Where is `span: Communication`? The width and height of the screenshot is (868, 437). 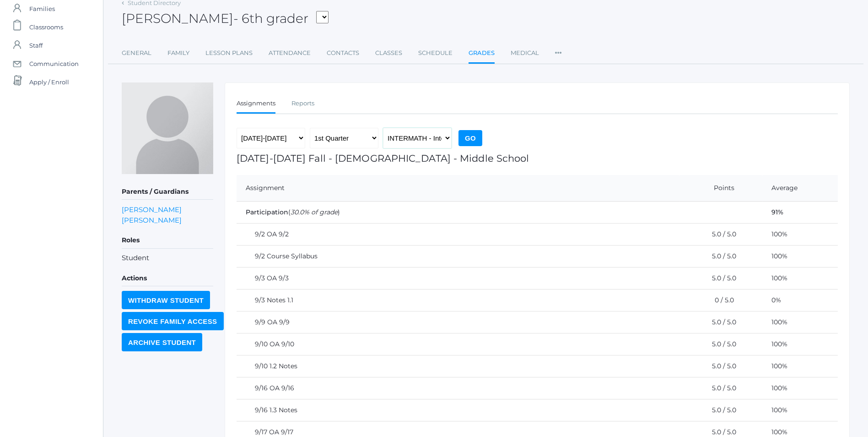 span: Communication is located at coordinates (54, 64).